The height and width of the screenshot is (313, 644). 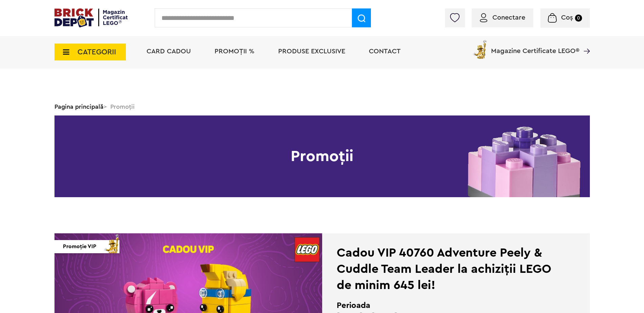 I want to click on span: Produse exclusive, so click(x=312, y=51).